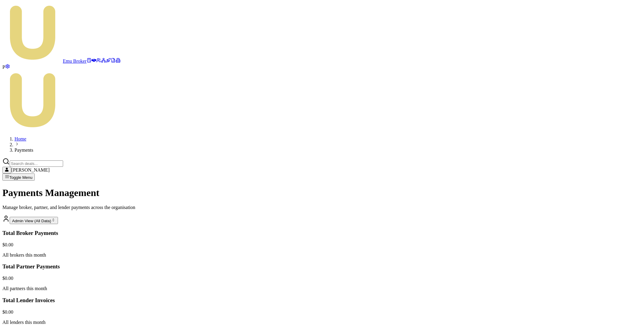 This screenshot has height=326, width=644. Describe the element at coordinates (44, 61) in the screenshot. I see `a: Emu Broker` at that location.